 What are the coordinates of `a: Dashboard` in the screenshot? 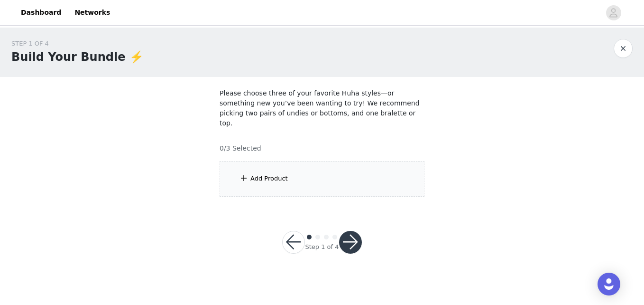 It's located at (41, 13).